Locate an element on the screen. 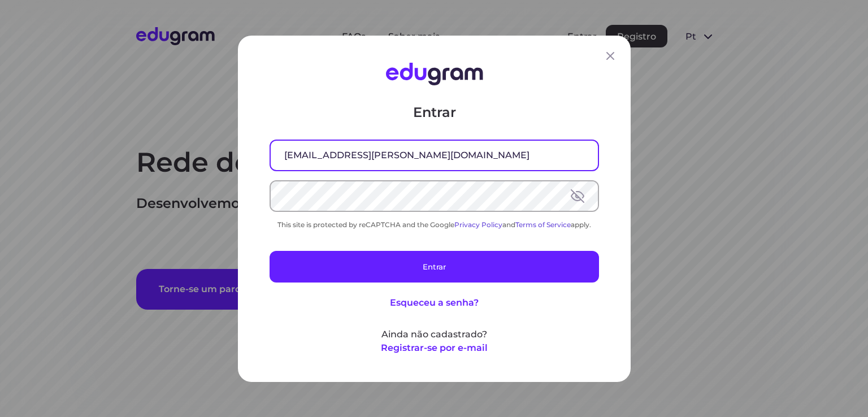 The image size is (868, 417). div: This site is protected by reCAPTCHA and the Google and apply. is located at coordinates (434, 224).